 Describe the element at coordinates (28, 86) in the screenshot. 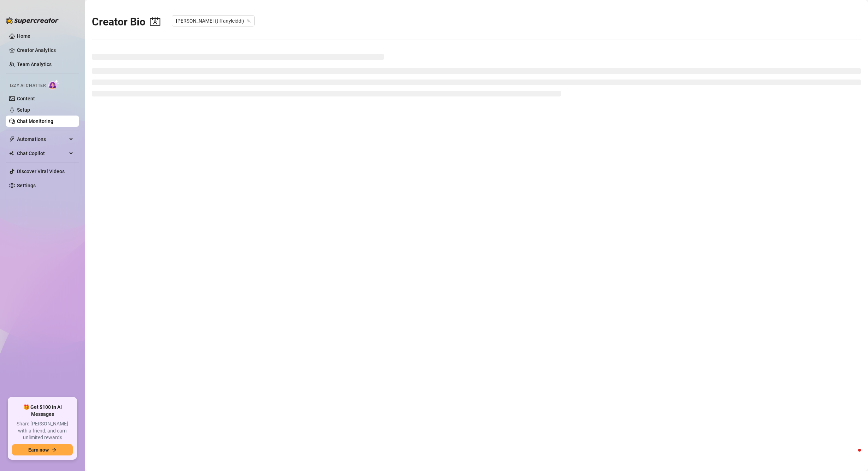

I see `span: Izzy AI Chatter` at that location.